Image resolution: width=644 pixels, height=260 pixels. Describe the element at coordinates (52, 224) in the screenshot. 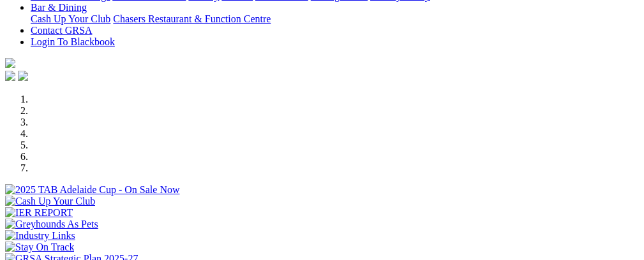

I see `img: Greyhounds As Pets` at that location.